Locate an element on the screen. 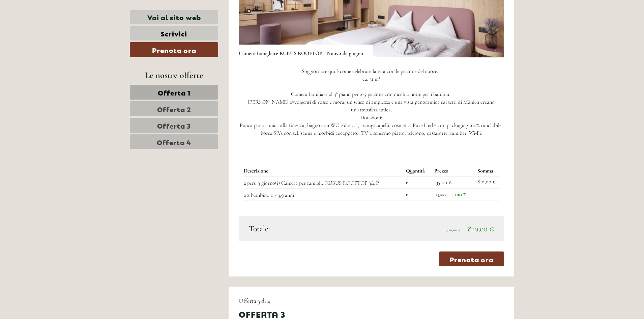 This screenshot has height=319, width=644. th: Somma is located at coordinates (487, 171).